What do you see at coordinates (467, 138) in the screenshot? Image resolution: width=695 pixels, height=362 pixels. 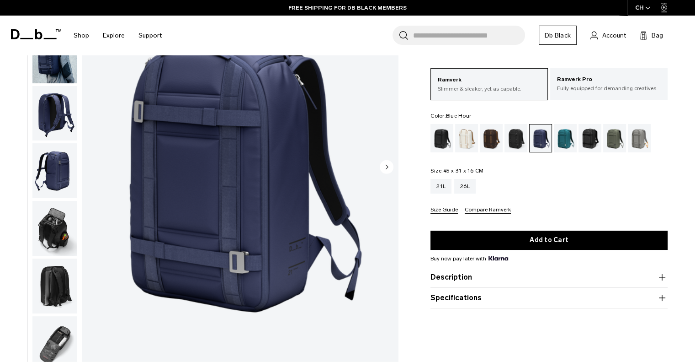 I see `a: Oatmilk` at bounding box center [467, 138].